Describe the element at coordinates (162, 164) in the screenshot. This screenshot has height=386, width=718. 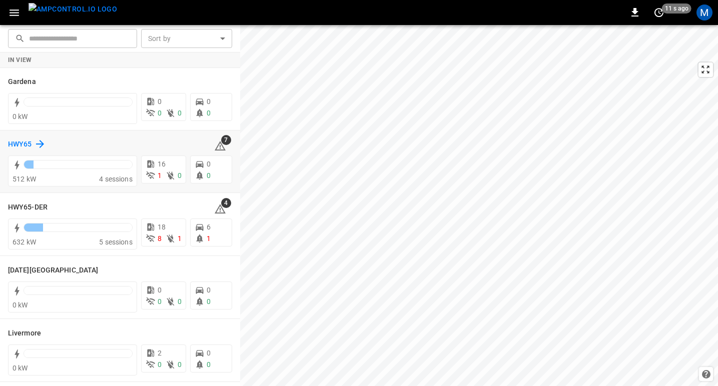
I see `span: 16` at that location.